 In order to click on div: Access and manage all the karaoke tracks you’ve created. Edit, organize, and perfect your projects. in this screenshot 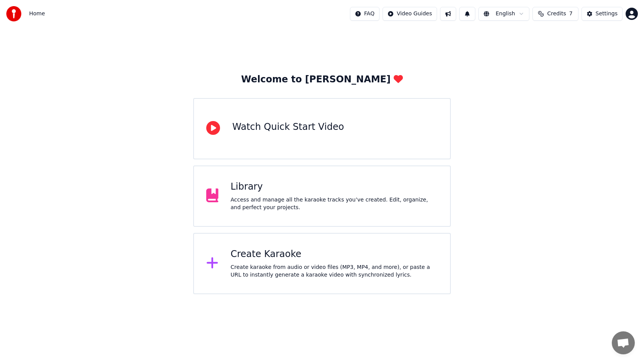, I will do `click(334, 204)`.